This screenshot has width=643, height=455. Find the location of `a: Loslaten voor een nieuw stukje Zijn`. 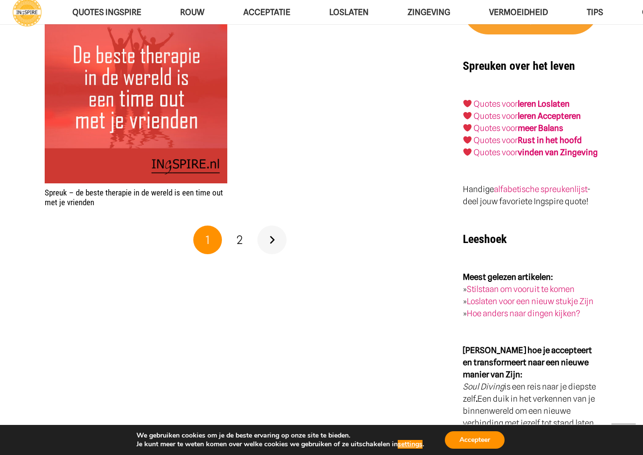

a: Loslaten voor een nieuw stukje Zijn is located at coordinates (529, 301).